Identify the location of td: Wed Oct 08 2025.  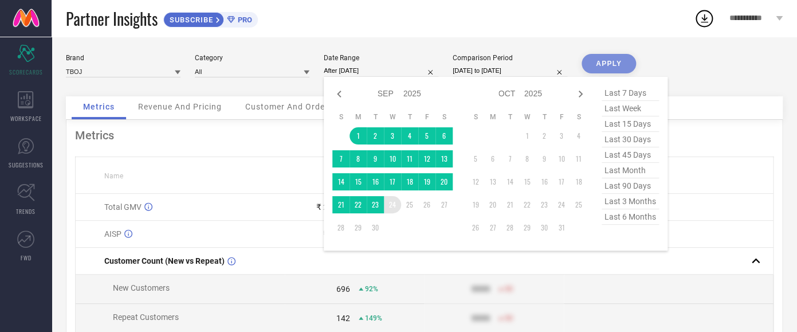
(527, 159).